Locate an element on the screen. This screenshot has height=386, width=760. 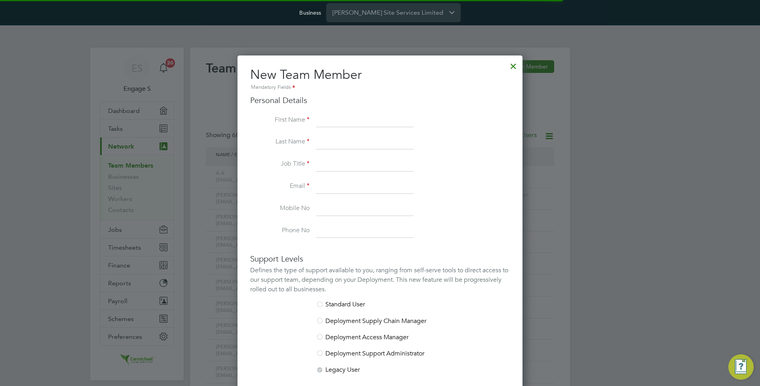
h3: Support Levels is located at coordinates (380, 259).